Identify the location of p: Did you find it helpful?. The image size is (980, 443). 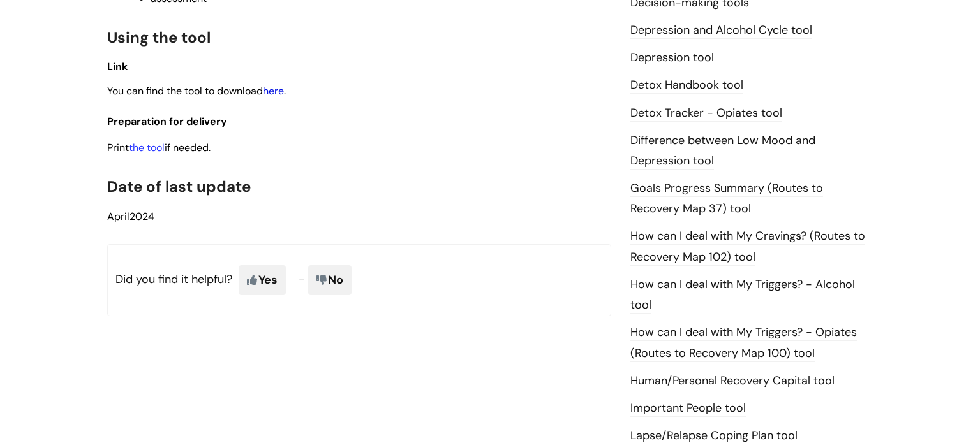
(359, 280).